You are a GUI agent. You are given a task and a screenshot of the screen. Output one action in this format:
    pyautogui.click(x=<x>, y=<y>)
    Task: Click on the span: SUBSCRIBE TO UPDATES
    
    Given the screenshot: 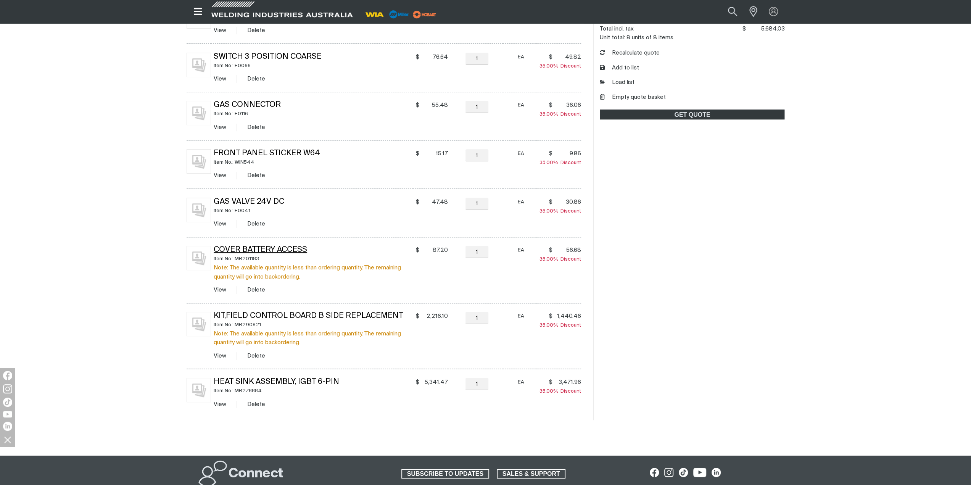 What is the action you would take?
    pyautogui.click(x=445, y=474)
    